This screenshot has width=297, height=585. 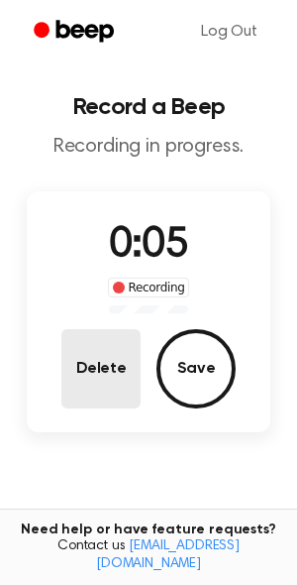 I want to click on button: Delete Audio Record, so click(x=101, y=369).